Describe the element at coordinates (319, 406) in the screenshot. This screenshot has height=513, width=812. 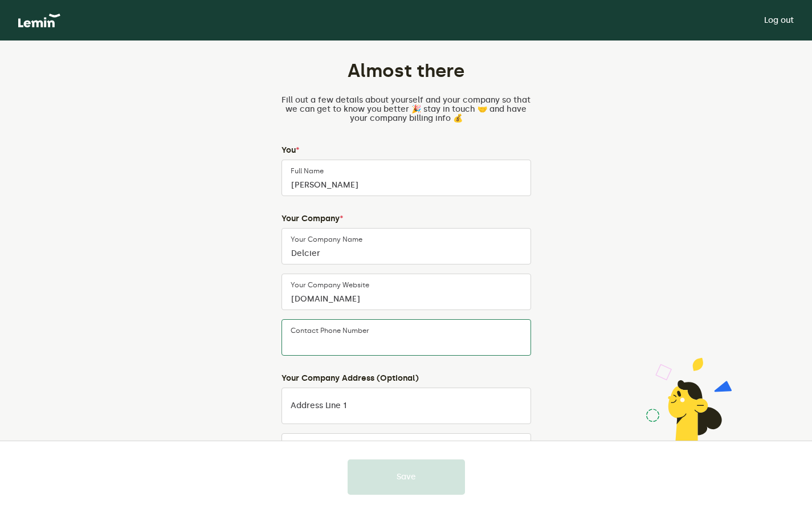
I see `label: Address Line 1` at that location.